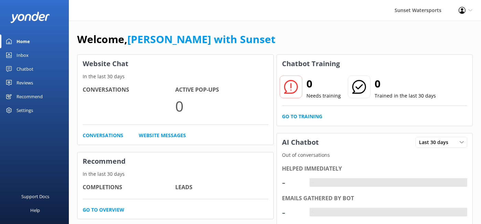 The height and width of the screenshot is (224, 481). Describe the element at coordinates (221, 106) in the screenshot. I see `p: 0` at that location.